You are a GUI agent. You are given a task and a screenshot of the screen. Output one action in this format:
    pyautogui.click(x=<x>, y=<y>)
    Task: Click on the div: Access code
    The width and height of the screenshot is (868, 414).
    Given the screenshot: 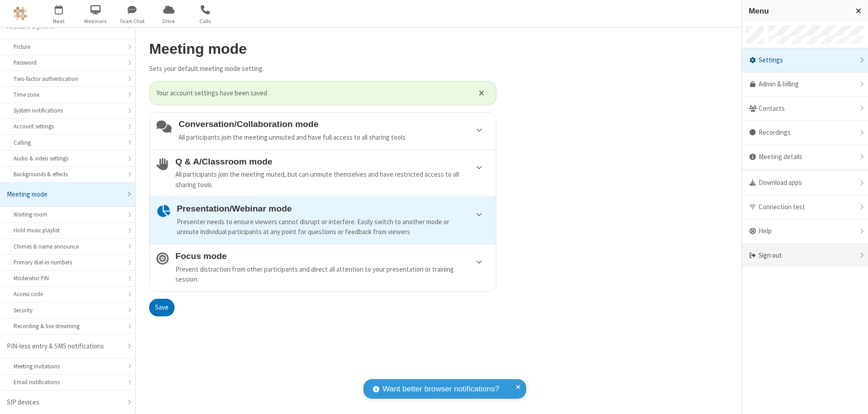 What is the action you would take?
    pyautogui.click(x=68, y=294)
    